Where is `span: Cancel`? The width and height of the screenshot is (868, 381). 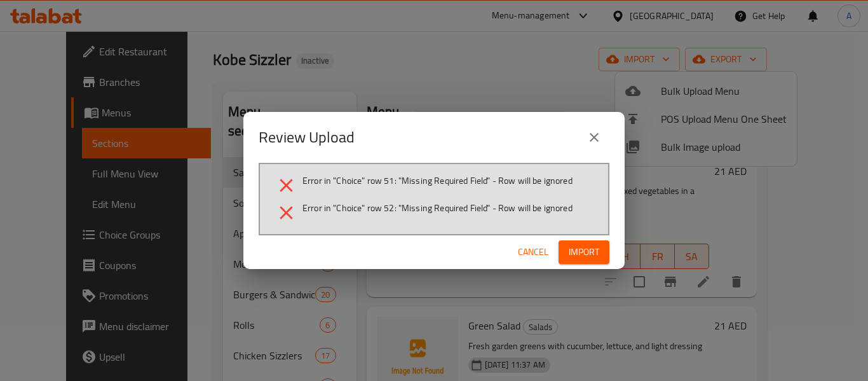
span: Cancel is located at coordinates (533, 252).